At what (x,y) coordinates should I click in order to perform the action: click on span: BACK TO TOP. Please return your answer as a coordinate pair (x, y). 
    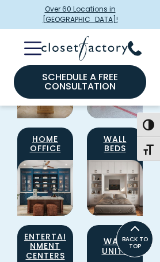
    Looking at the image, I should click on (135, 243).